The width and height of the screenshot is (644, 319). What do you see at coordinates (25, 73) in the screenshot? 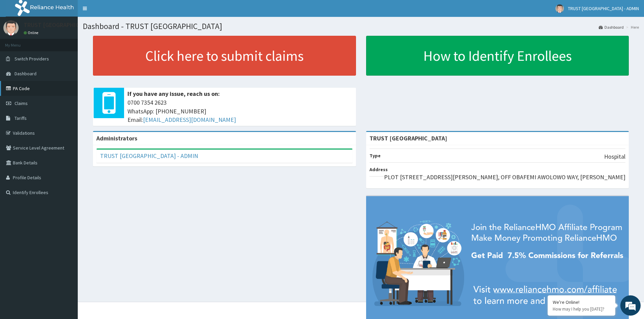
I see `span: Dashboard` at bounding box center [25, 73].